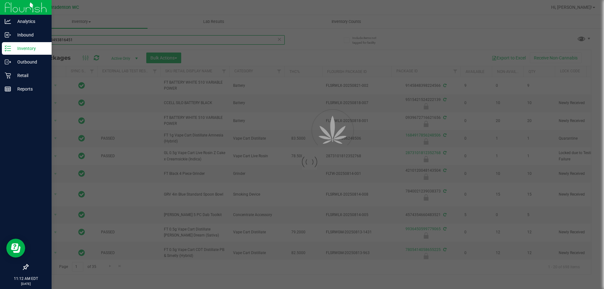  Describe the element at coordinates (30, 76) in the screenshot. I see `p: Retail` at that location.